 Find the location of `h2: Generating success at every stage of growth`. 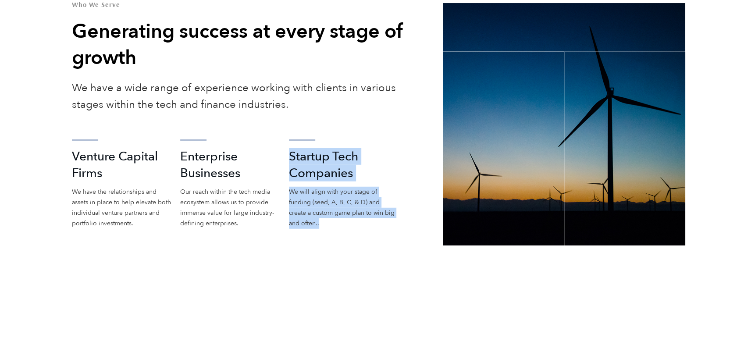

h2: Generating success at every stage of growth is located at coordinates (244, 45).